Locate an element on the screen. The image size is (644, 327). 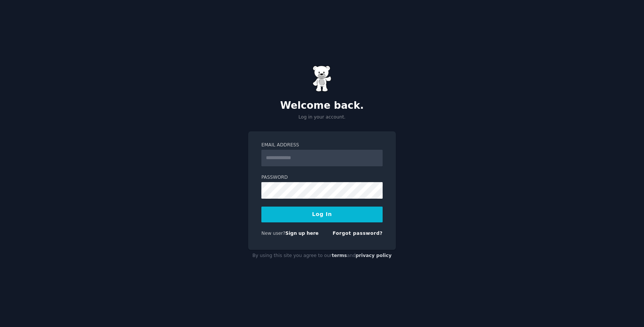
label: Password is located at coordinates (322, 178).